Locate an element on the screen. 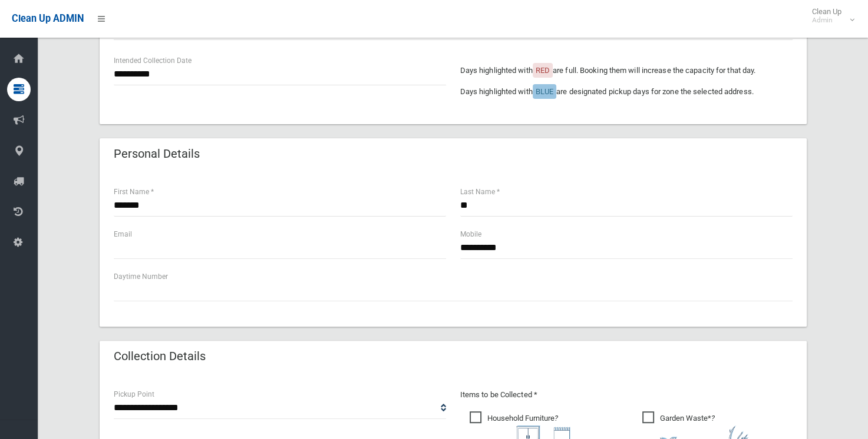  header: Personal Details is located at coordinates (157, 154).